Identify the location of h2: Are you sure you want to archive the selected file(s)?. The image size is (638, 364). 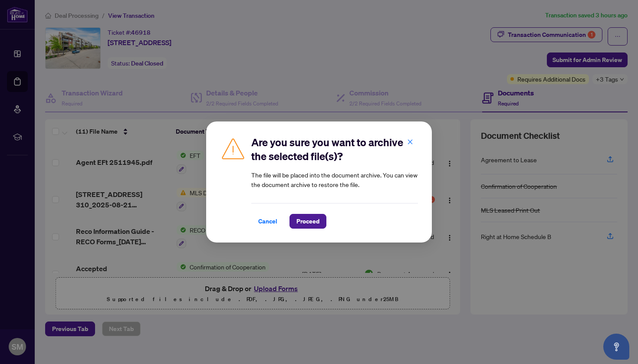
(335, 149).